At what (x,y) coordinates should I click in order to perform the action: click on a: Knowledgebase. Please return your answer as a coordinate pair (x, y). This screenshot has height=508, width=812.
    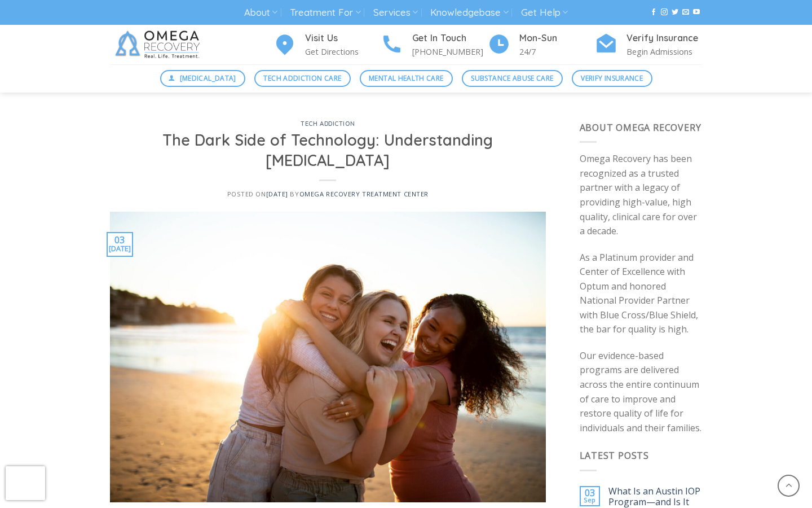
    Looking at the image, I should click on (469, 12).